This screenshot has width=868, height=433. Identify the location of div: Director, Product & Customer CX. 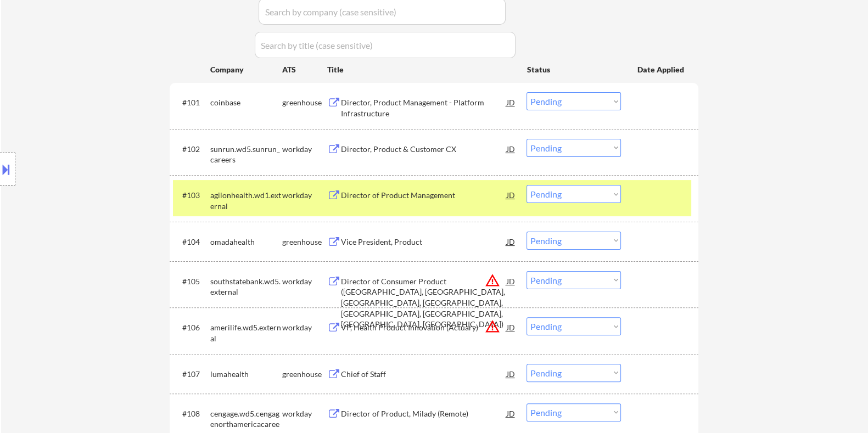
(423, 149).